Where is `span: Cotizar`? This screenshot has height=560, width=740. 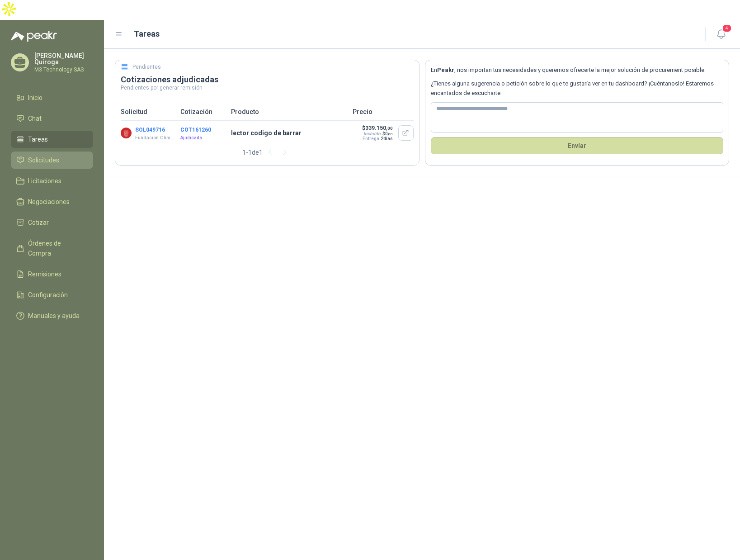 span: Cotizar is located at coordinates (38, 222).